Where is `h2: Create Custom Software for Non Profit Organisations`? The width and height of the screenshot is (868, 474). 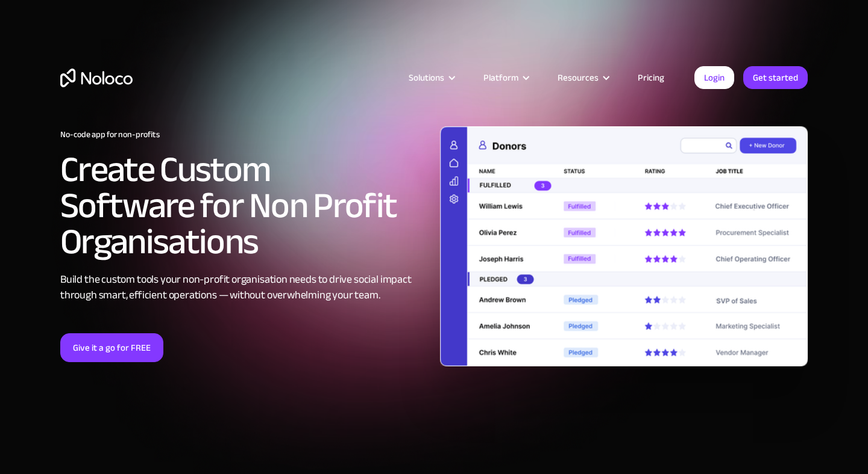
h2: Create Custom Software for Non Profit Organisations is located at coordinates (244, 206).